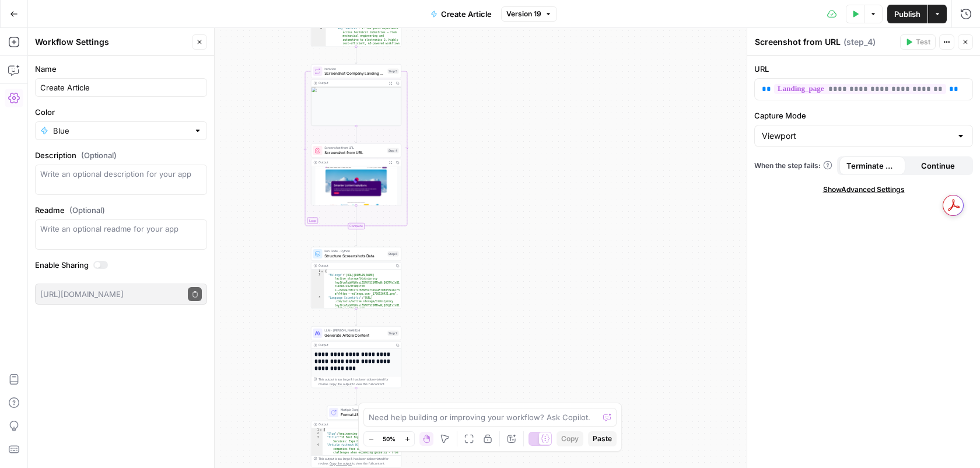 This screenshot has height=468, width=980. What do you see at coordinates (356, 238) in the screenshot?
I see `g: Edge from step_5-iteration-end to step_6` at bounding box center [356, 238].